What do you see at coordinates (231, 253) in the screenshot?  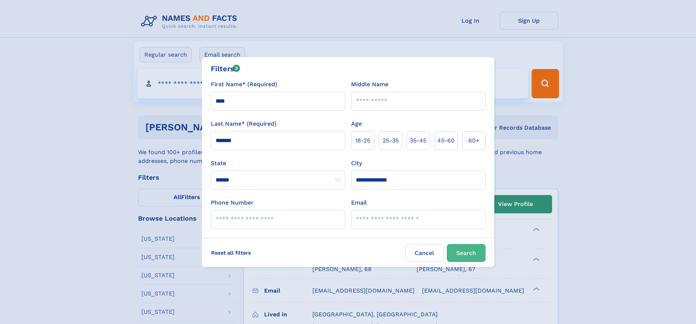 I see `label: Reset all filters` at bounding box center [231, 253].